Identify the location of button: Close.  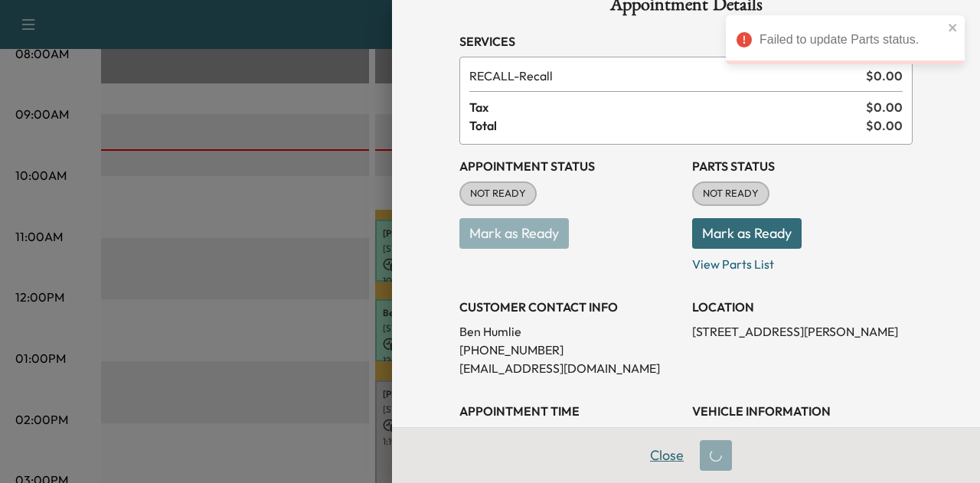
(667, 456).